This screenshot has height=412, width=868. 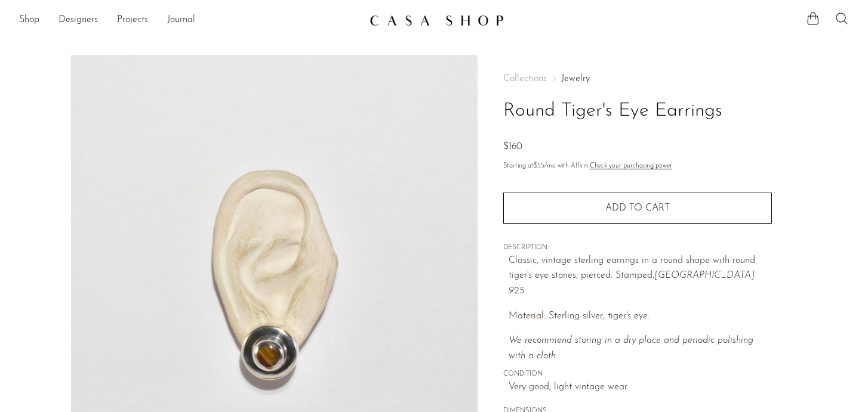 I want to click on ul: NEW HEADER MENU, so click(x=189, y=20).